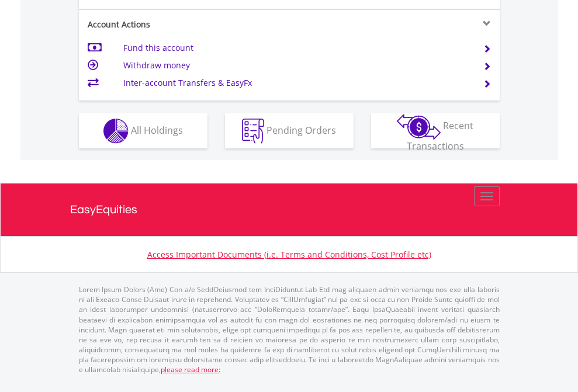 This screenshot has width=578, height=392. What do you see at coordinates (418, 126) in the screenshot?
I see `img: transactions-zar-wht.png` at bounding box center [418, 126].